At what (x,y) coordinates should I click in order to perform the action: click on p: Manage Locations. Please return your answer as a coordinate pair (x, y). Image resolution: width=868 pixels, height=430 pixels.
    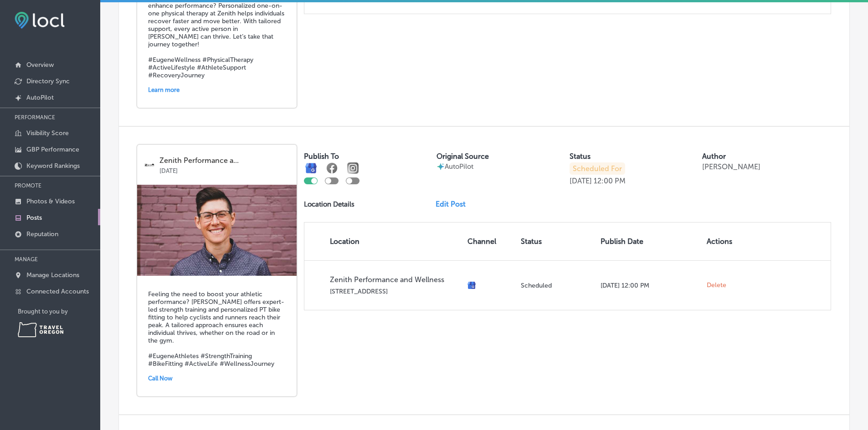
    Looking at the image, I should click on (53, 275).